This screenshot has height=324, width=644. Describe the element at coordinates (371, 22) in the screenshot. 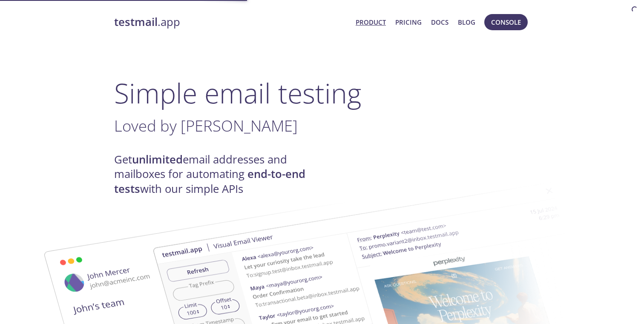

I see `a: Product` at that location.